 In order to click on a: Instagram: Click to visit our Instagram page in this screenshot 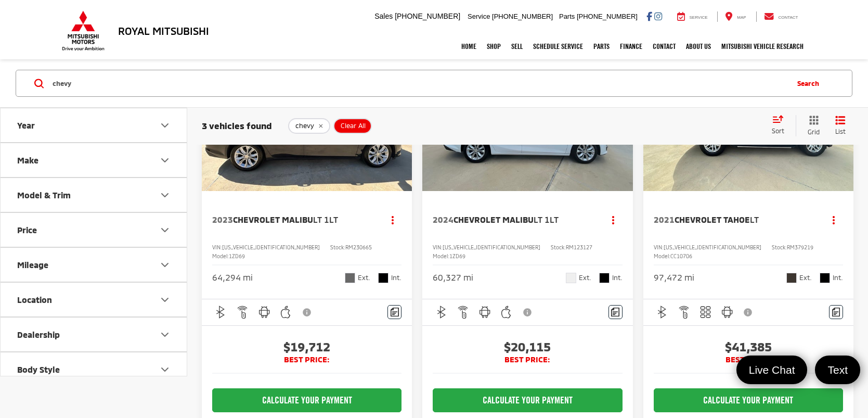, I will do `click(658, 16)`.